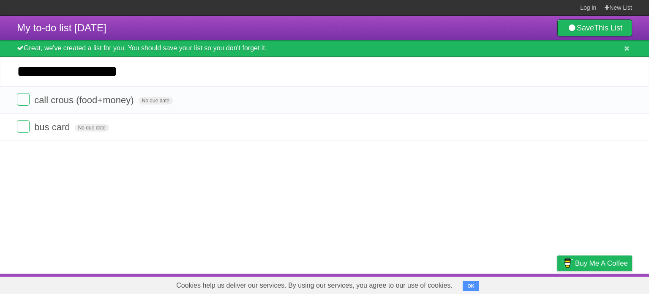  What do you see at coordinates (53, 127) in the screenshot?
I see `span: bus card` at bounding box center [53, 127].